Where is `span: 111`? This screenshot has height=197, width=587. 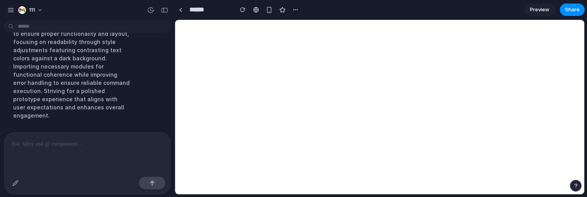
span: 111 is located at coordinates (32, 10).